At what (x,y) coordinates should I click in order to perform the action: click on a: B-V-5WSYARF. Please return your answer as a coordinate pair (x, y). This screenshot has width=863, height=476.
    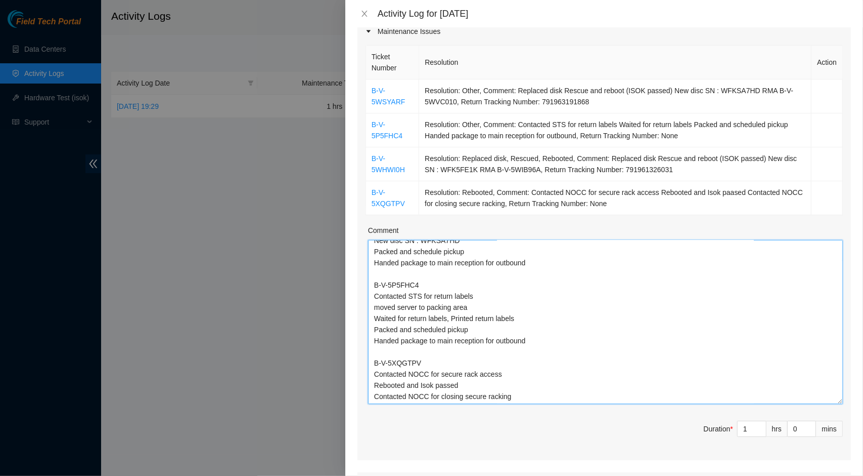
    Looking at the image, I should click on (388, 96).